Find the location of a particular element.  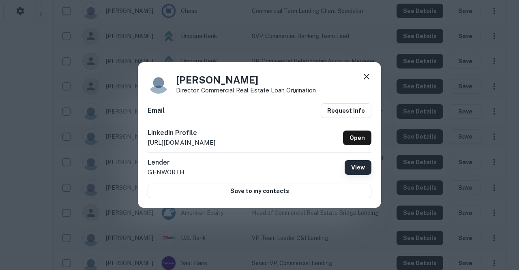

h6: LinkedIn Profile is located at coordinates (181, 133).